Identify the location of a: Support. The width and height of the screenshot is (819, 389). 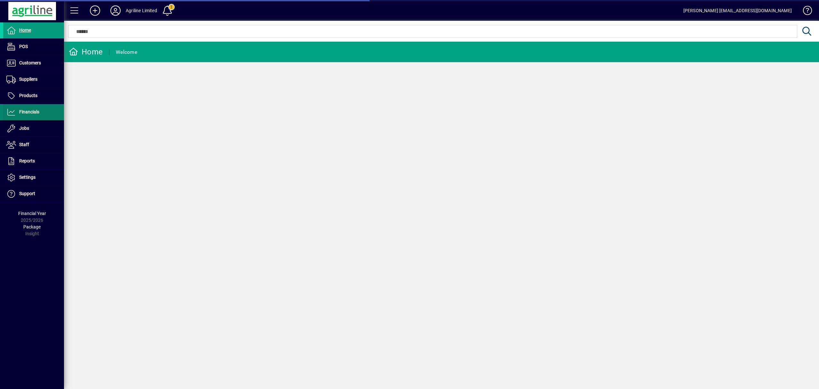
(34, 194).